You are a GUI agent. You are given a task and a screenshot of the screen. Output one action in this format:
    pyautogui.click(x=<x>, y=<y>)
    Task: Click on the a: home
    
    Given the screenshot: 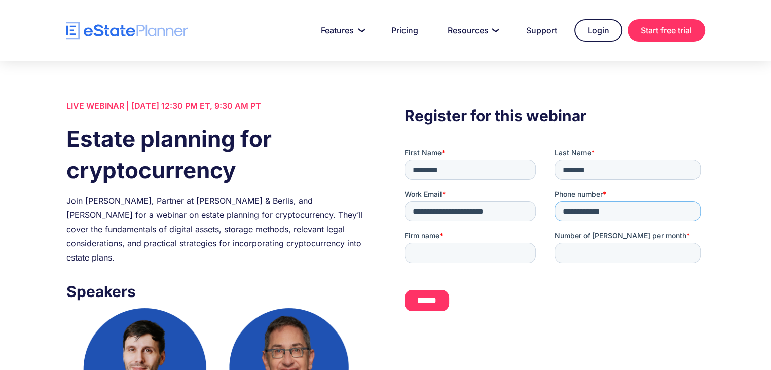 What is the action you would take?
    pyautogui.click(x=127, y=30)
    